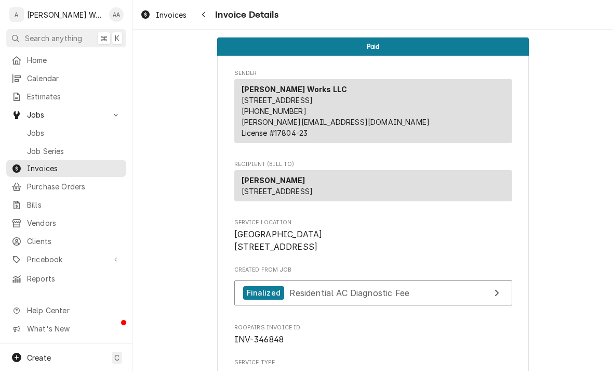 The image size is (613, 371). Describe the element at coordinates (73, 310) in the screenshot. I see `span: Help Center` at that location.